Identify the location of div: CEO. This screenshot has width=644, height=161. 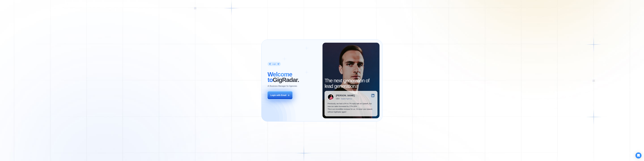
(337, 99).